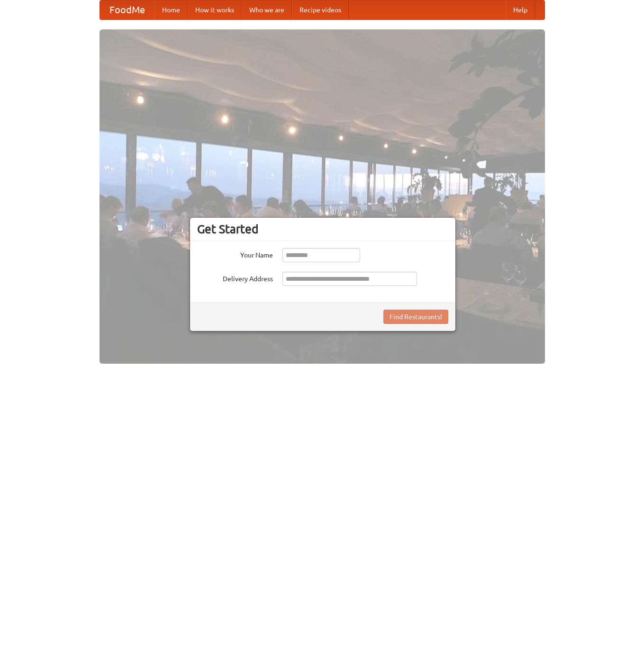  What do you see at coordinates (320, 10) in the screenshot?
I see `a: Recipe videos` at bounding box center [320, 10].